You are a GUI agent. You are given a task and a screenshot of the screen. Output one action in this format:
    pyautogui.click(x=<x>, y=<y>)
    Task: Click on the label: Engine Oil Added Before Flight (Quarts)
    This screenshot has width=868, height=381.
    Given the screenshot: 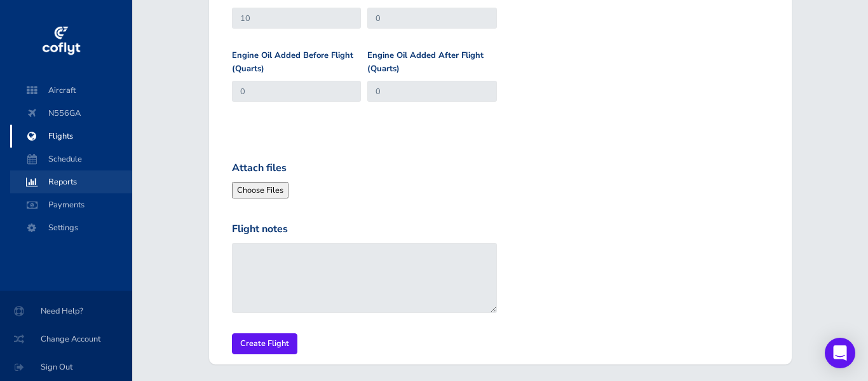 What is the action you would take?
    pyautogui.click(x=297, y=62)
    